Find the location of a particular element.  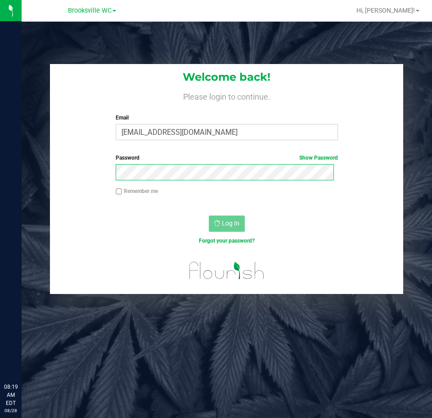

h4: Please login to continue. is located at coordinates (227, 96).